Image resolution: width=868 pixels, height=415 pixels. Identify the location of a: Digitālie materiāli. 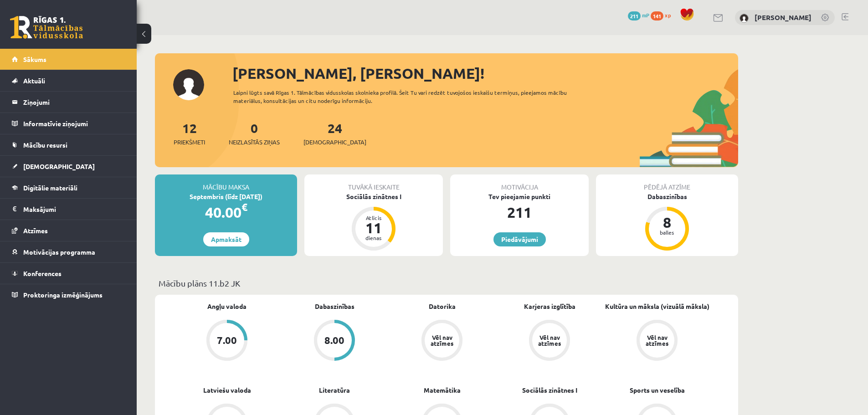
(68, 188).